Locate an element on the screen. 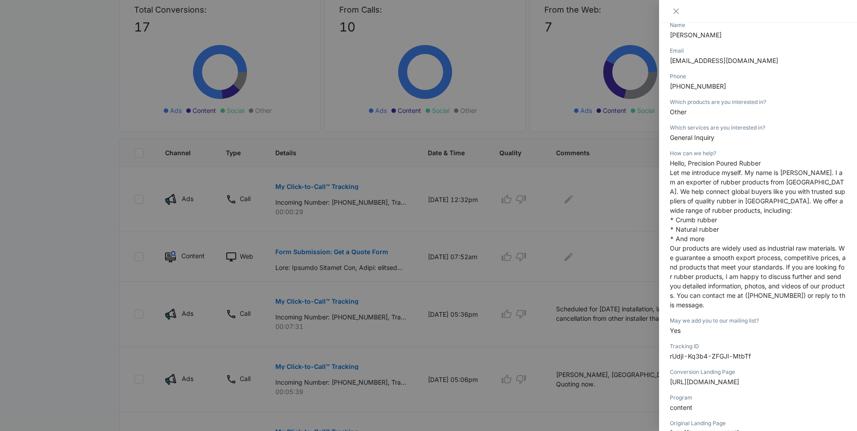 This screenshot has width=857, height=431. div: Which services are you interested in? is located at coordinates (758, 128).